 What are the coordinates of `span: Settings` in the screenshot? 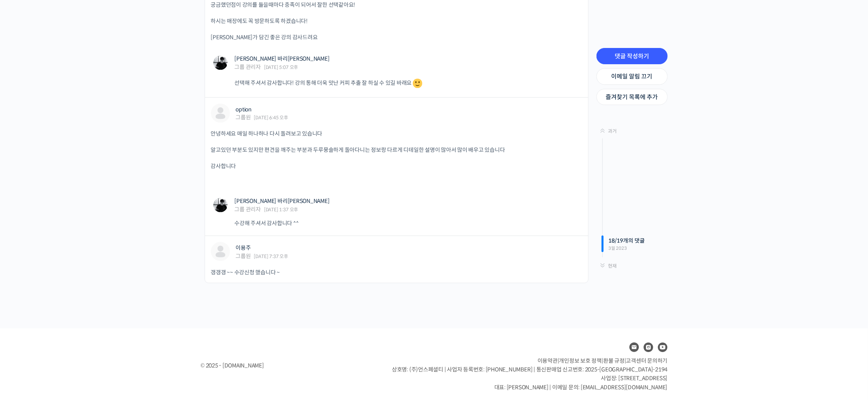 It's located at (127, 266).